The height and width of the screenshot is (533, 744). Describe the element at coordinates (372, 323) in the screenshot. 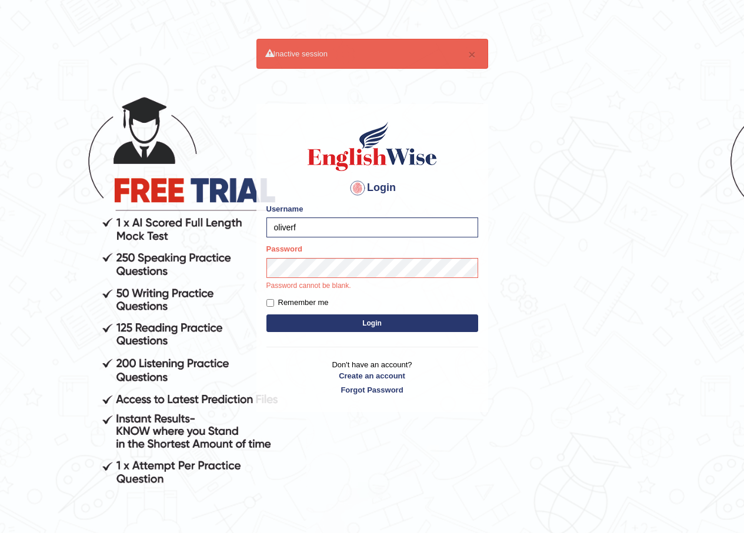

I see `button: Login` at that location.